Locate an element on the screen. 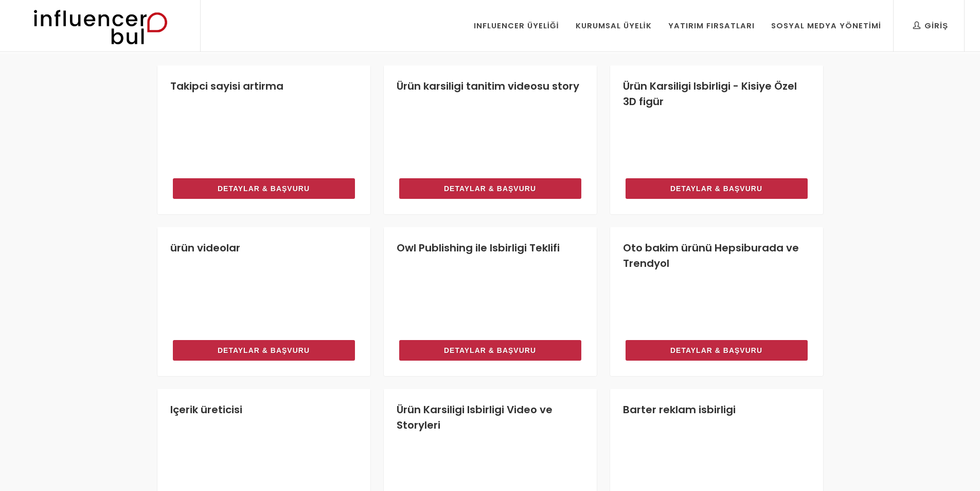  div: Influencer Üyeliği is located at coordinates (517, 26).